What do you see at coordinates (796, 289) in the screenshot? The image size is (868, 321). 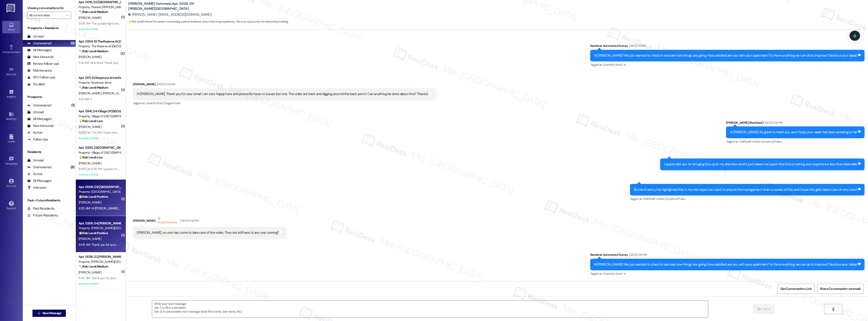 I see `button: Get Conversation Link` at bounding box center [796, 289].